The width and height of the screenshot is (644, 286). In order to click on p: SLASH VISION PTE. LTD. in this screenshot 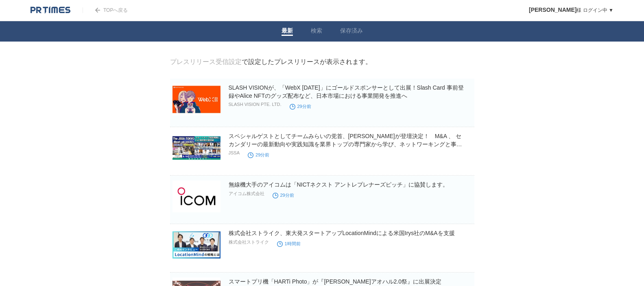, I will do `click(255, 104)`.